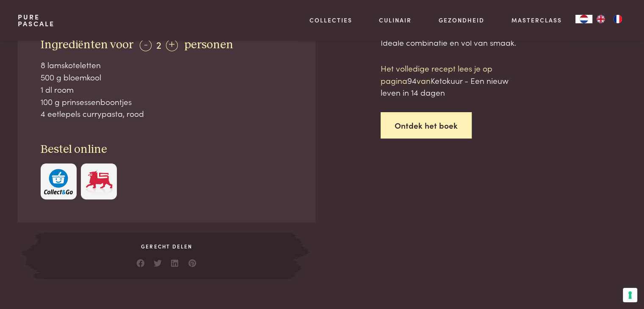 Image resolution: width=644 pixels, height=309 pixels. Describe the element at coordinates (59, 182) in the screenshot. I see `img: c308188babc36a3a401bcb5cb7e020f4d5ab42f7cacd8327e500463a43eeb86c.svg` at that location.